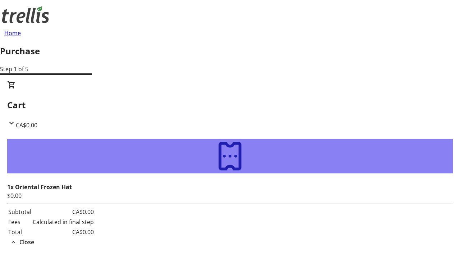  What do you see at coordinates (20, 212) in the screenshot?
I see `td: Subtotal` at bounding box center [20, 212].